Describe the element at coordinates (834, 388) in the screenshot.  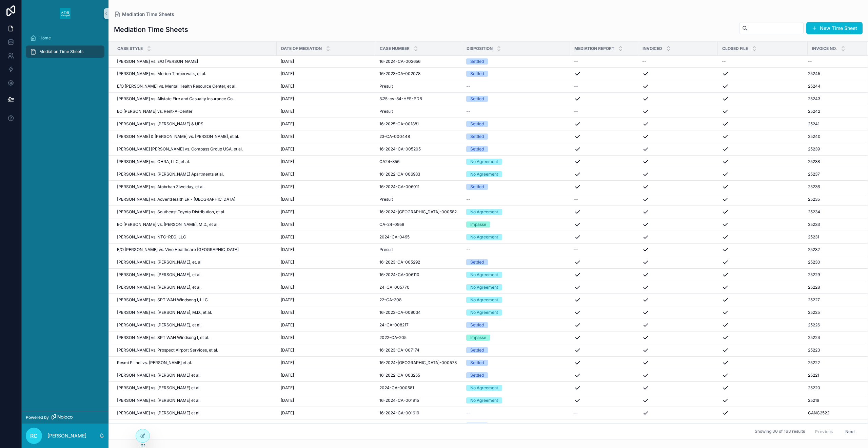
I see `a: 25220` at that location.